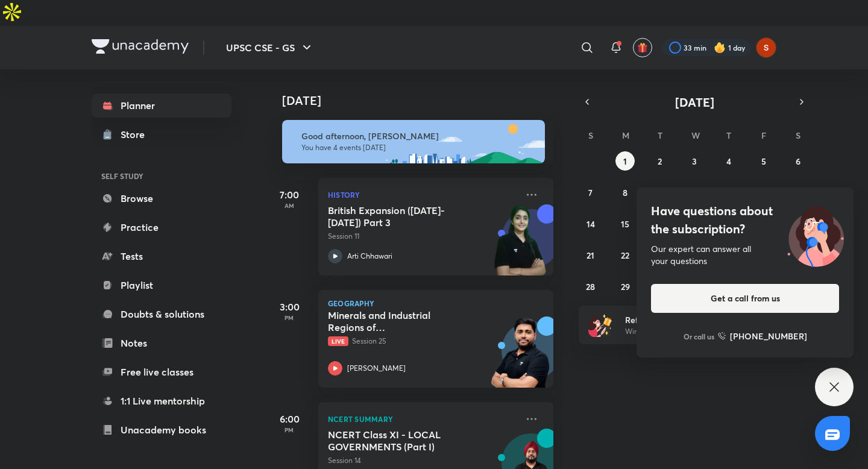  Describe the element at coordinates (136, 134) in the screenshot. I see `div: Store` at that location.